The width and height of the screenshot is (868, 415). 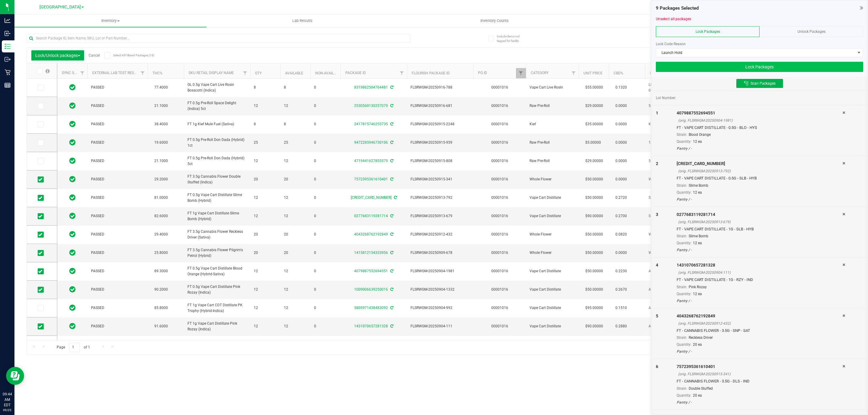 What do you see at coordinates (302, 21) in the screenshot?
I see `span: Lab Results` at bounding box center [302, 21].